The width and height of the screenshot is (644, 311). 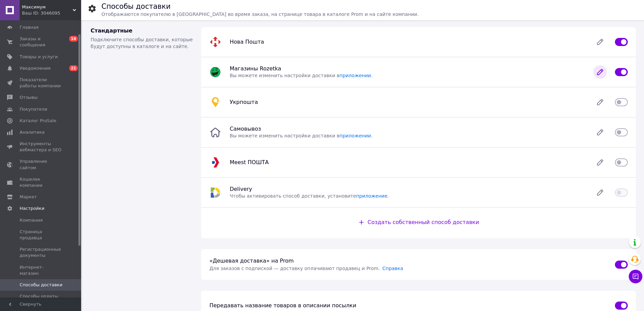 I want to click on span: Кошелек компании, so click(x=41, y=182).